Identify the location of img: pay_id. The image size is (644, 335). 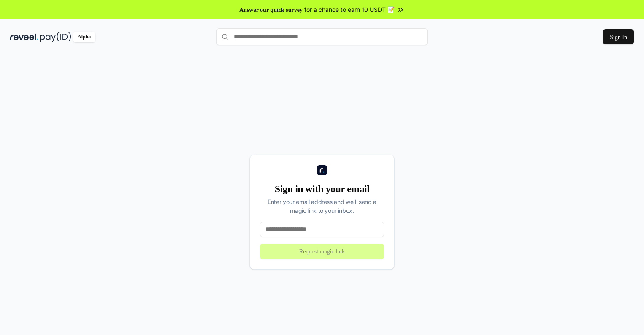
(56, 37).